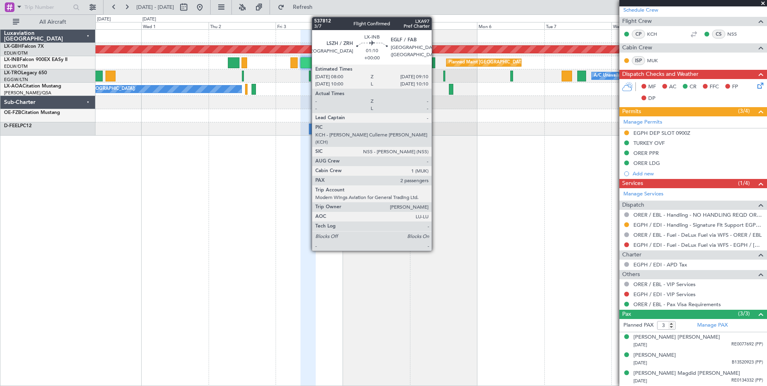 This screenshot has width=767, height=386. I want to click on span: (3/4), so click(743, 111).